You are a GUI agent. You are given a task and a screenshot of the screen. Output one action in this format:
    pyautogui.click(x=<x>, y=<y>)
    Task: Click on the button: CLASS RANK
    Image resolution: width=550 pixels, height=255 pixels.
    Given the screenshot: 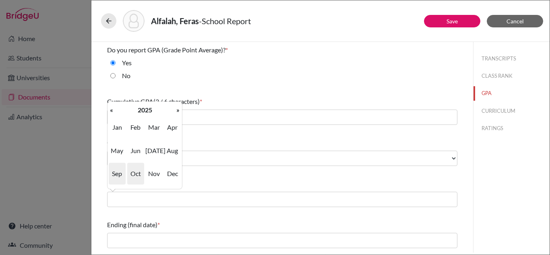 What is the action you would take?
    pyautogui.click(x=511, y=76)
    